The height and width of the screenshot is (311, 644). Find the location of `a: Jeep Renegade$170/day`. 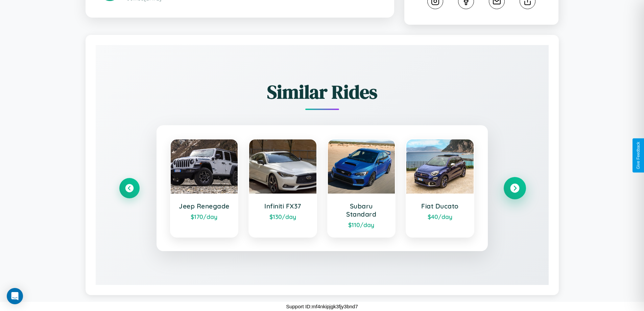

a: Jeep Renegade$170/day is located at coordinates (204, 188).